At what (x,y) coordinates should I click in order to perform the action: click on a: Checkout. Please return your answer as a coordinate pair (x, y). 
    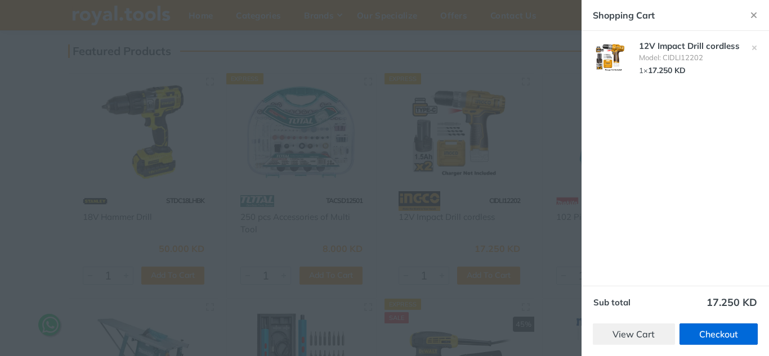
    Looking at the image, I should click on (719, 335).